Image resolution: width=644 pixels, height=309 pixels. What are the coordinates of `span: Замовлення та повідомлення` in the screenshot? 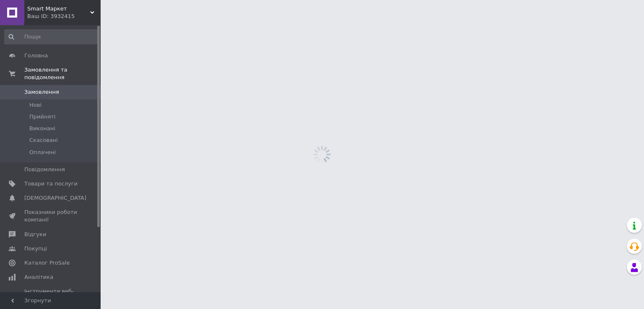 It's located at (63, 74).